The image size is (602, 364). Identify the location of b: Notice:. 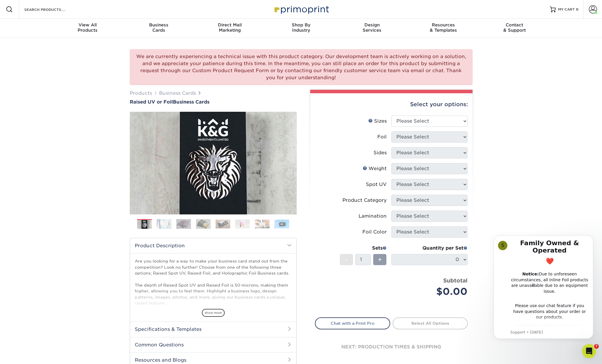
(46, 44).